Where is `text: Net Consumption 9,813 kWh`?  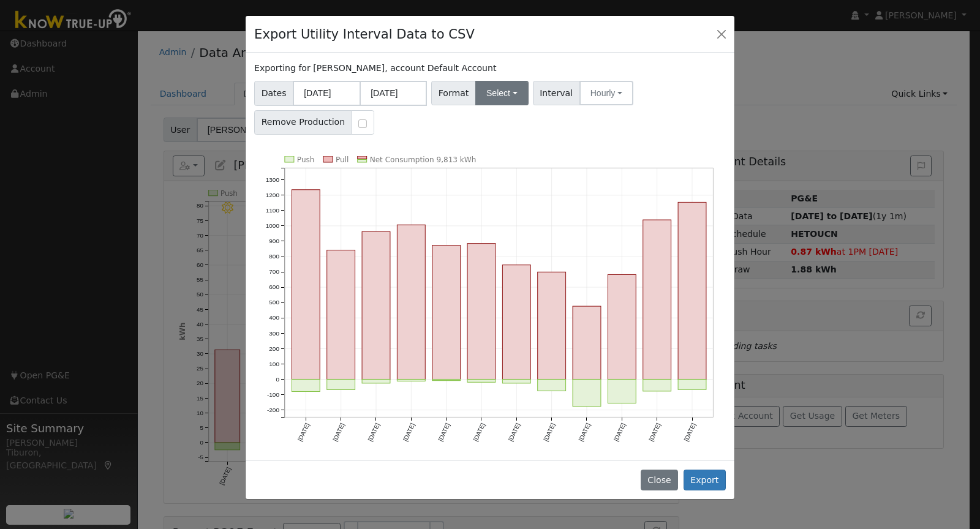 text: Net Consumption 9,813 kWh is located at coordinates (423, 160).